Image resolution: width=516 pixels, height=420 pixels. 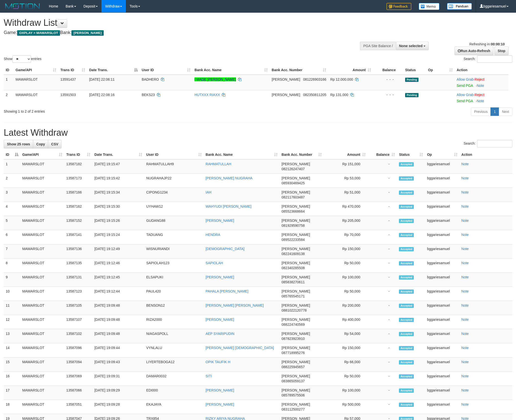 What do you see at coordinates (78, 209) in the screenshot?
I see `td: 13587162` at bounding box center [78, 209].